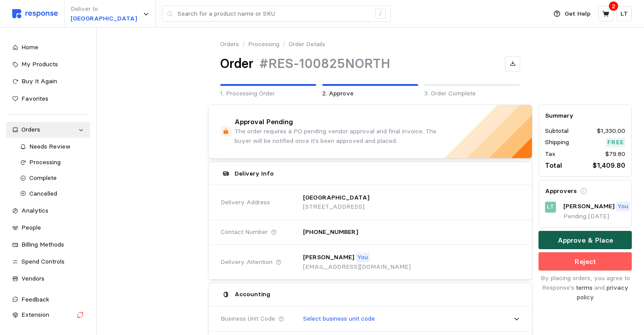  I want to click on p: Total, so click(553, 165).